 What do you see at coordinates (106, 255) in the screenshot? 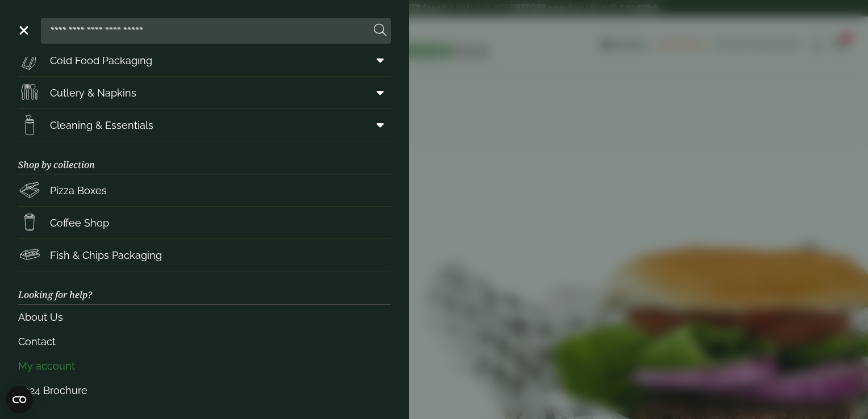
I see `span: Fish & Chips Packaging` at bounding box center [106, 255].